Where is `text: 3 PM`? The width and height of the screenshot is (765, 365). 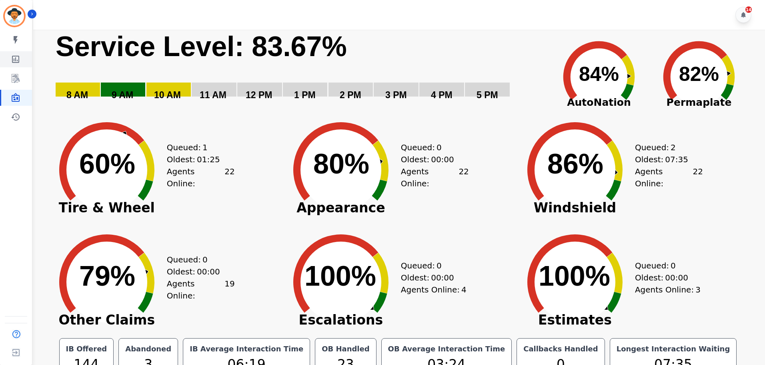
text: 3 PM is located at coordinates (396, 95).